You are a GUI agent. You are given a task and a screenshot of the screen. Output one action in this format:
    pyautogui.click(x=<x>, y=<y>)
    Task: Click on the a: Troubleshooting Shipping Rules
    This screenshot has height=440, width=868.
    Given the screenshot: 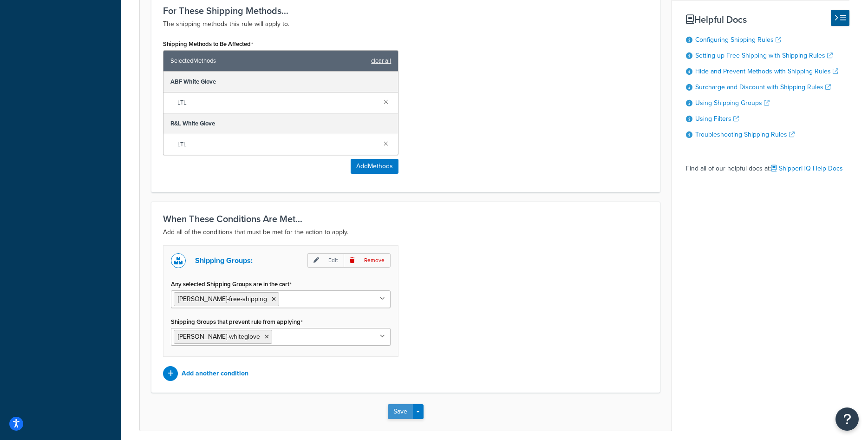 What is the action you would take?
    pyautogui.click(x=745, y=134)
    